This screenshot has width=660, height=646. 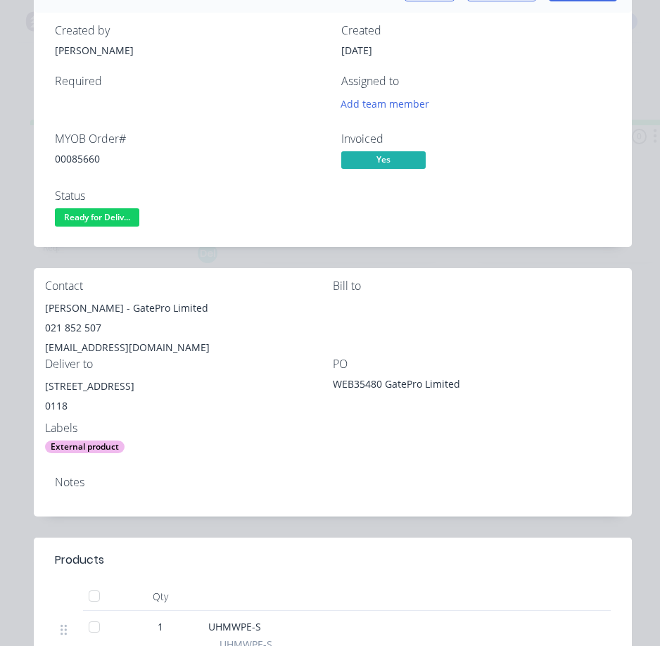 What do you see at coordinates (80, 560) in the screenshot?
I see `div: Products` at bounding box center [80, 560].